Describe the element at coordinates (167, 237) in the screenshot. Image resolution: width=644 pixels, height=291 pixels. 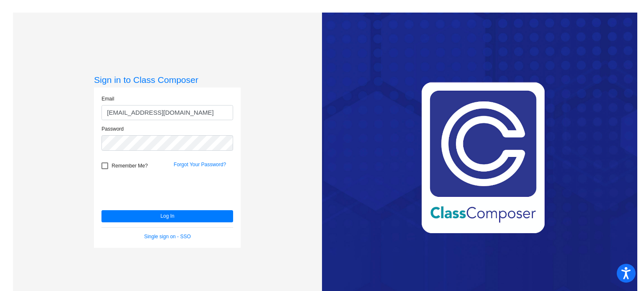
I see `a: Single sign on - SSO` at that location.